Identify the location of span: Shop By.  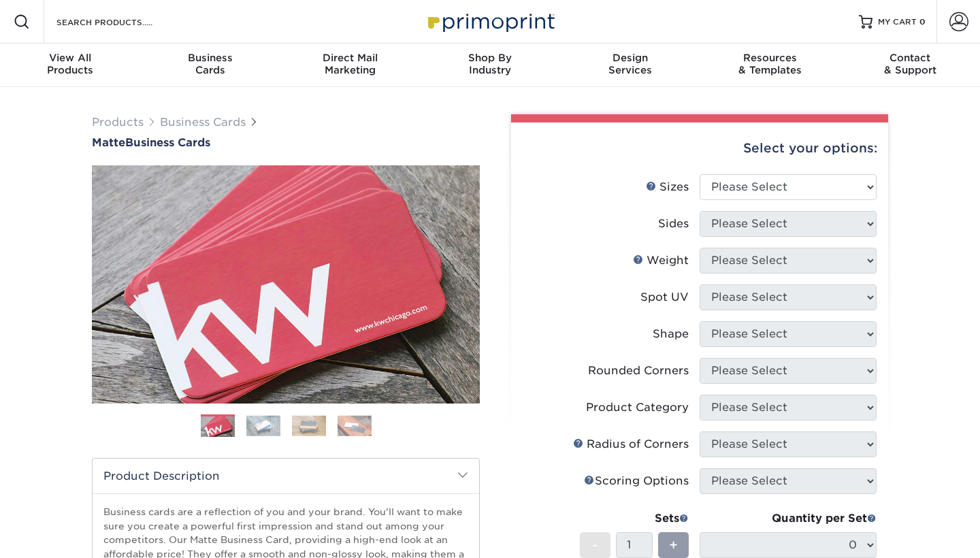
(490, 58).